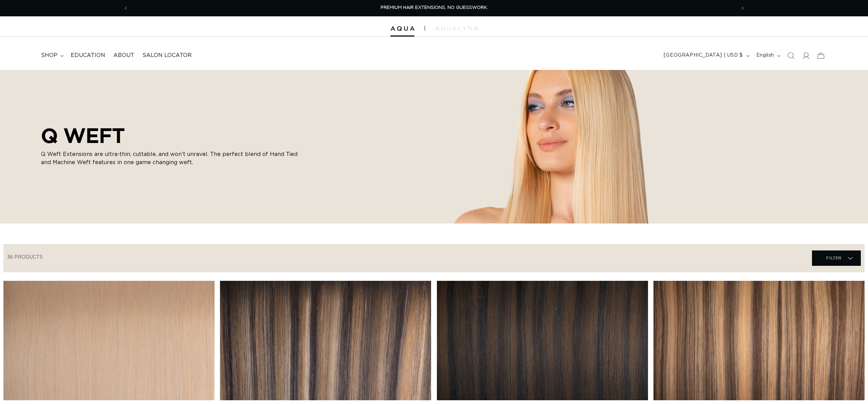 Image resolution: width=868 pixels, height=404 pixels. What do you see at coordinates (833, 258) in the screenshot?
I see `span: Filter` at bounding box center [833, 258].